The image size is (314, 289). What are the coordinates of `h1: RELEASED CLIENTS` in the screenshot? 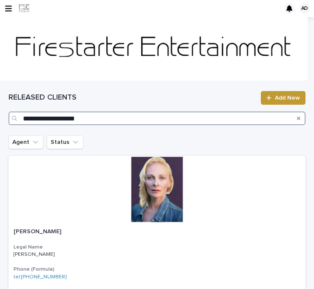 It's located at (132, 98).